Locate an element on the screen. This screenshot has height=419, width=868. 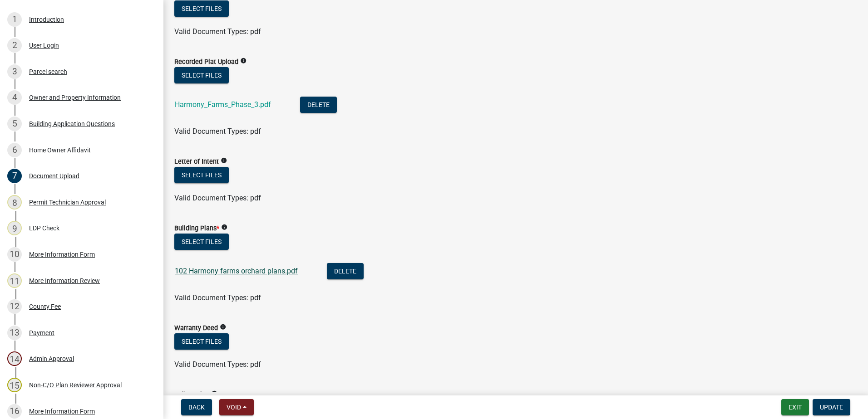
label: Letter of Intent is located at coordinates (197, 162).